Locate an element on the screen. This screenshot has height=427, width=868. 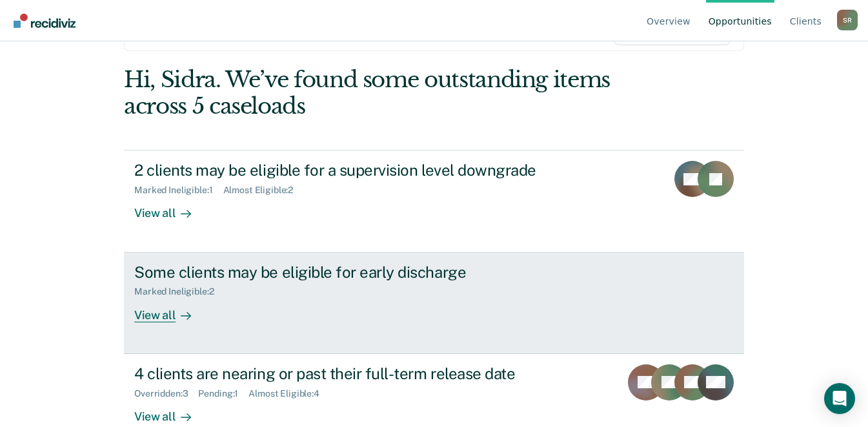
div: Marked Ineligible : 2 is located at coordinates (179, 291).